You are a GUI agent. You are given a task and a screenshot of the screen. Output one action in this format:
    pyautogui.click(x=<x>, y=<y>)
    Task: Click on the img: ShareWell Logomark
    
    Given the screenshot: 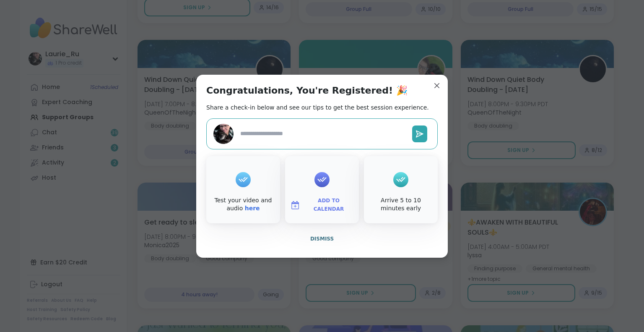 What is the action you would take?
    pyautogui.click(x=295, y=205)
    